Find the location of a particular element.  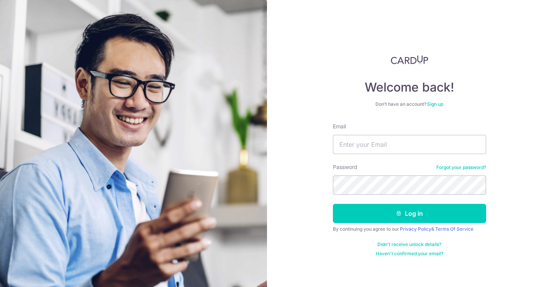

a: Forgot your password? is located at coordinates (461, 167).